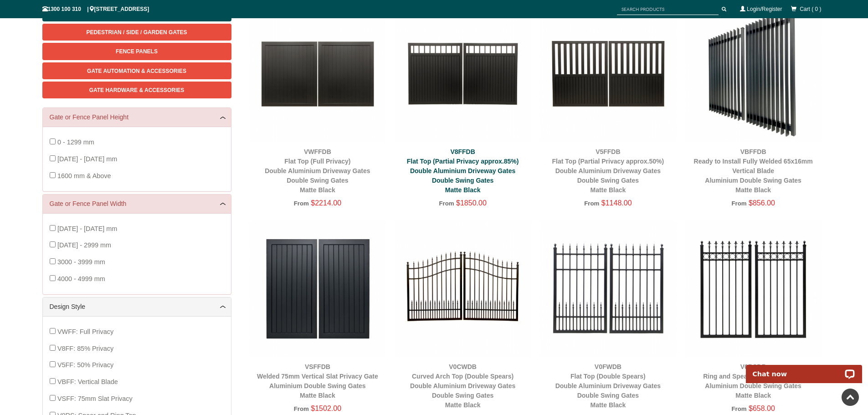 Image resolution: width=868 pixels, height=415 pixels. What do you see at coordinates (607, 386) in the screenshot?
I see `a: V0FWDBFlat Top (Double Spears)Double Aluminium Driveway GatesDouble Swing GatesMatte Black` at bounding box center [607, 386].